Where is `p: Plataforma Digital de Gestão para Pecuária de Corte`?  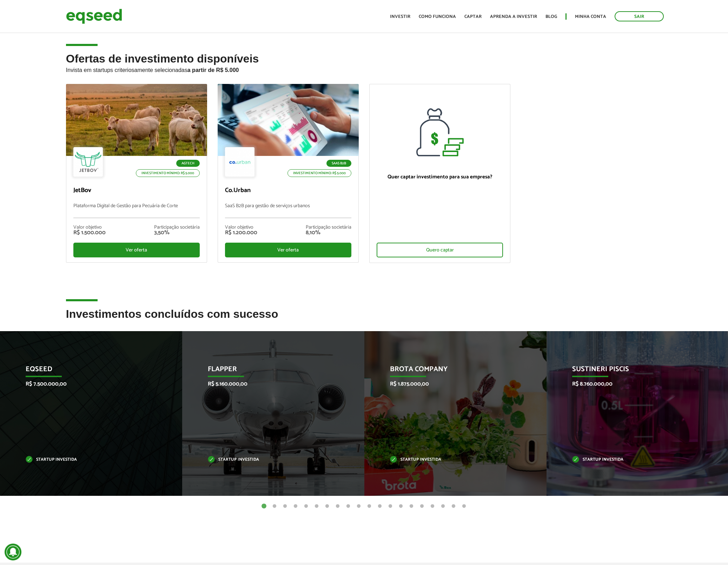
p: Plataforma Digital de Gestão para Pecuária de Corte is located at coordinates (137, 210).